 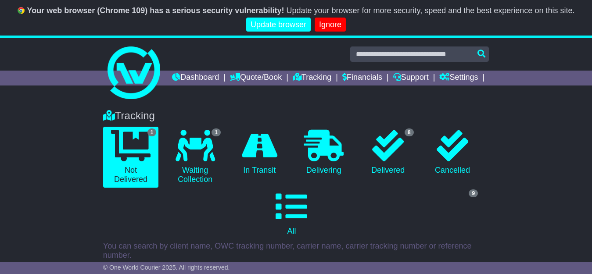 I want to click on a: 1 Waiting Collection, so click(x=195, y=157).